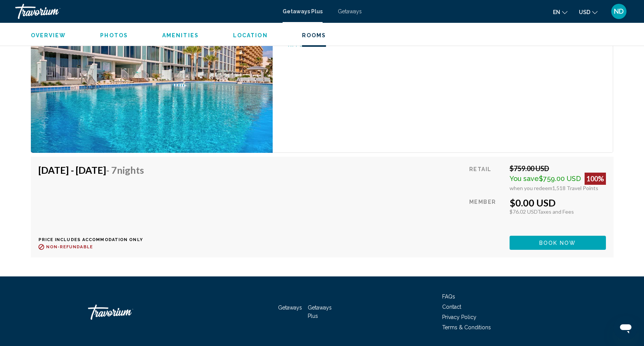 The image size is (644, 346). Describe the element at coordinates (70, 247) in the screenshot. I see `span: Non-refundable` at that location.